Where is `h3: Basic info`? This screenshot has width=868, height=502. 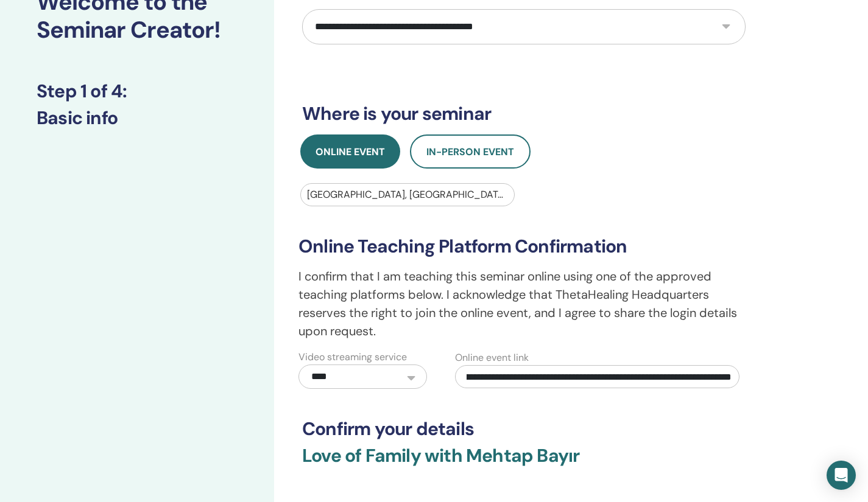
h3: Basic info is located at coordinates (137, 118).